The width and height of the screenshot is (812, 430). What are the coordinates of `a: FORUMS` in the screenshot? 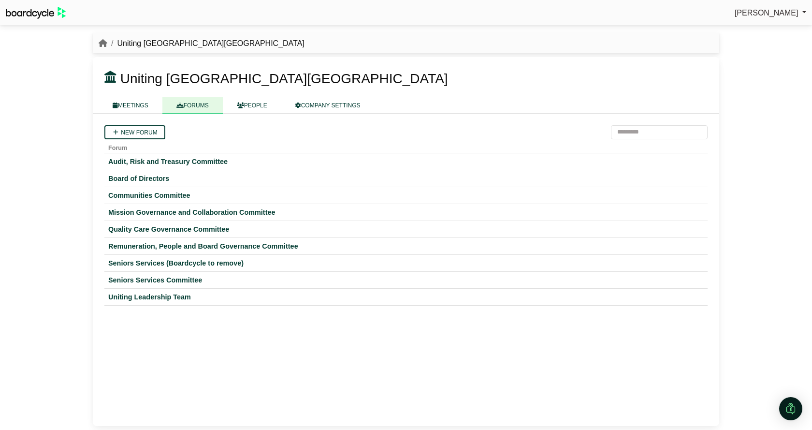 It's located at (192, 105).